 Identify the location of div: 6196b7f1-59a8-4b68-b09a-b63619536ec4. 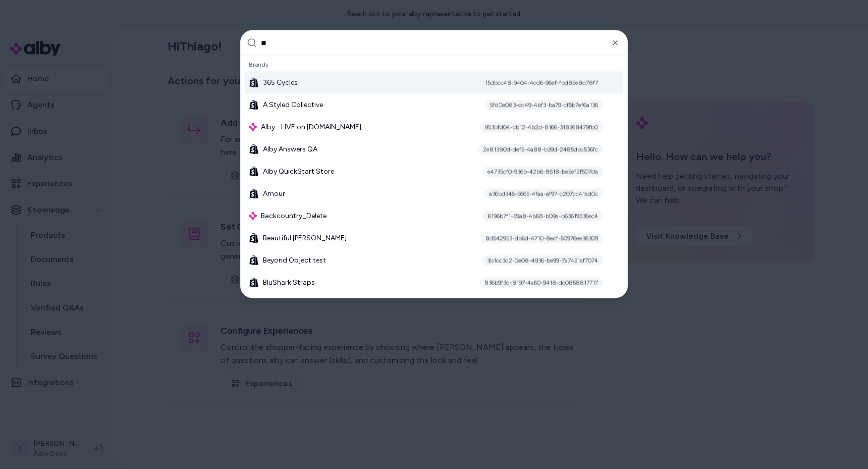
(543, 216).